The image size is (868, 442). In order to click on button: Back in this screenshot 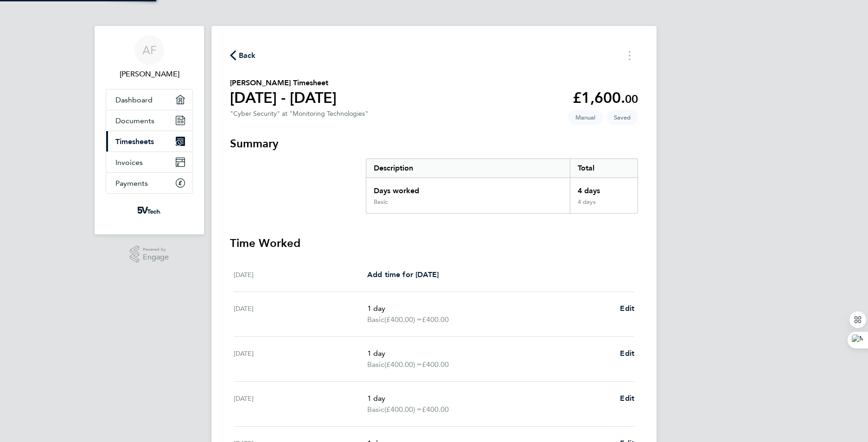, I will do `click(243, 55)`.